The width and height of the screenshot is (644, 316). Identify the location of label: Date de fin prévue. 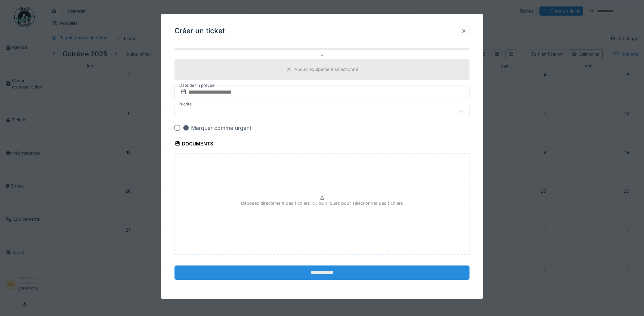
(197, 85).